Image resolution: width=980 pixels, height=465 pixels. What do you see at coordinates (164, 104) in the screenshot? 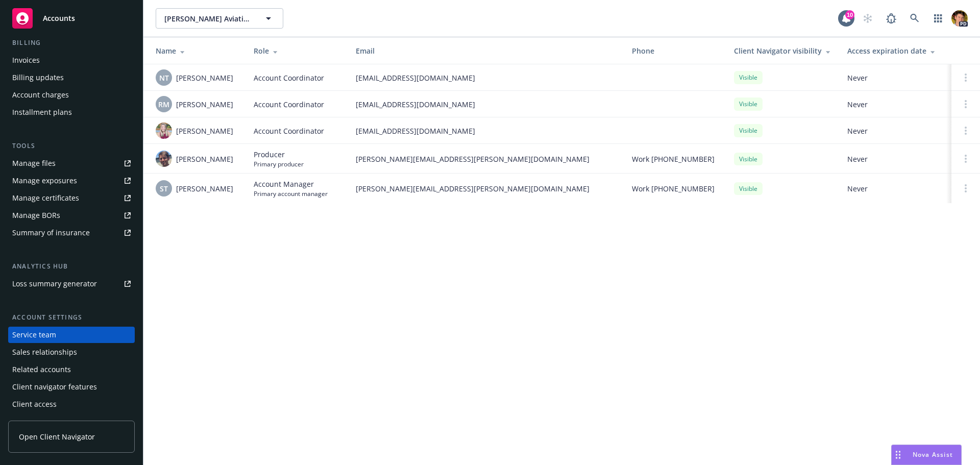
I see `span: RM` at bounding box center [164, 104].